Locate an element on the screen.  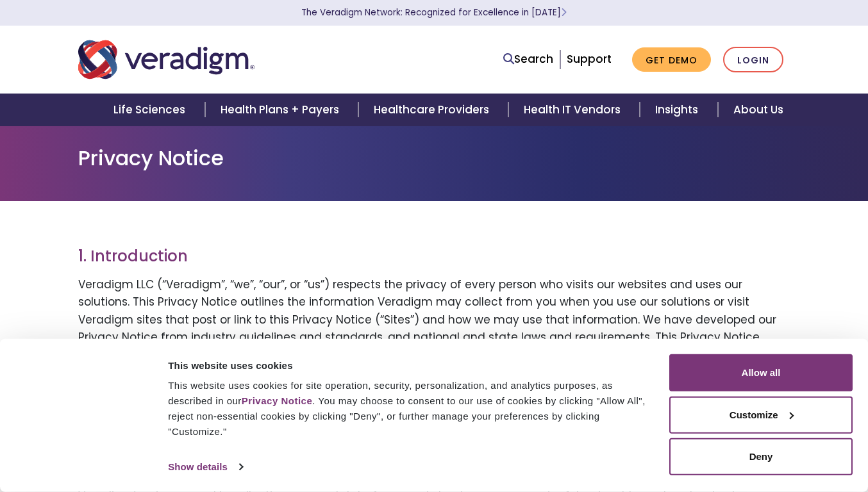
a: Health Plans + Payers is located at coordinates (282, 110).